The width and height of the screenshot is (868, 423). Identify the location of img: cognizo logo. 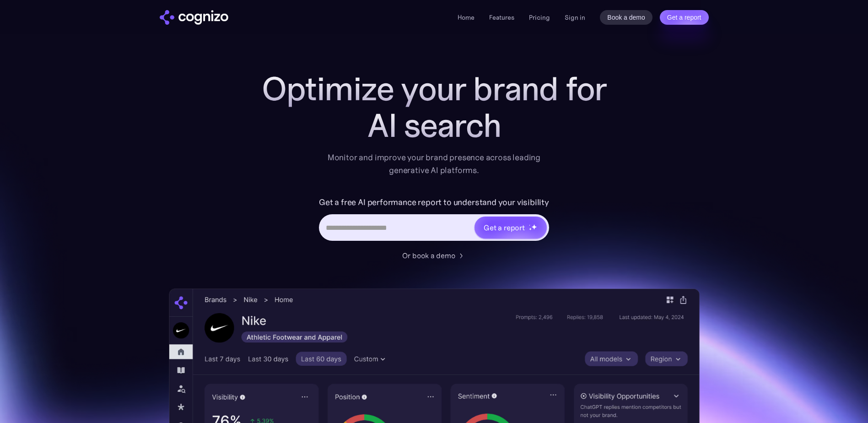
(194, 17).